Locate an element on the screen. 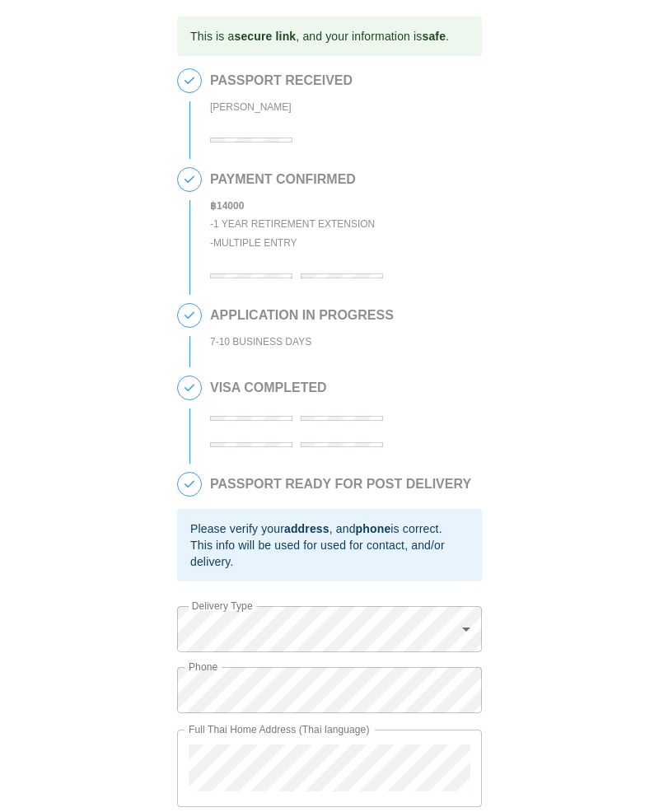 This screenshot has height=812, width=659. h2: PASSPORT READY FOR POST DELIVERY is located at coordinates (340, 484).